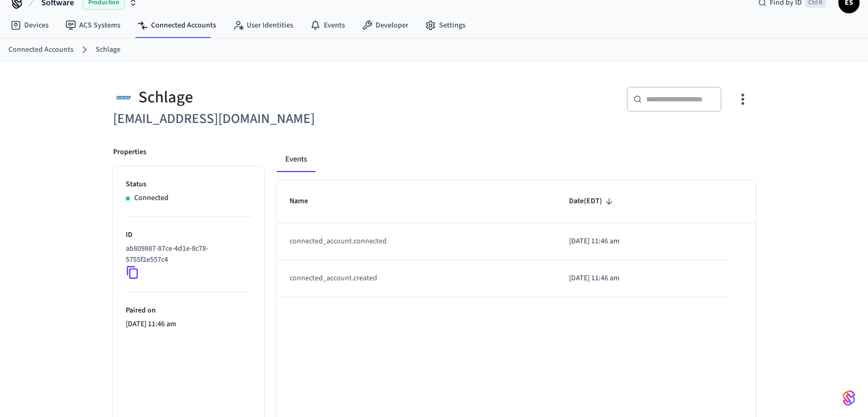 This screenshot has height=417, width=868. I want to click on a: Settings, so click(445, 25).